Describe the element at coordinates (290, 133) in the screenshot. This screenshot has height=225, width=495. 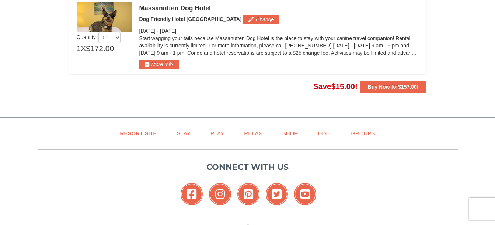
I see `a: Shop` at that location.